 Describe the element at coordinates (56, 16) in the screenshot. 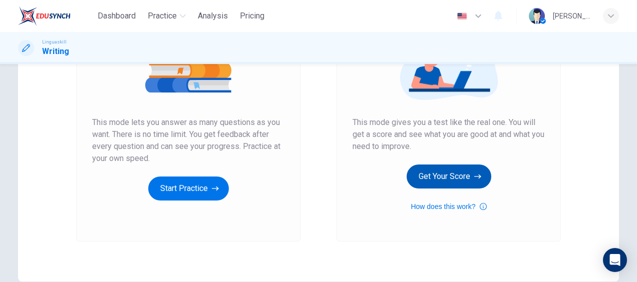

I see `a: EduSynch logo` at that location.